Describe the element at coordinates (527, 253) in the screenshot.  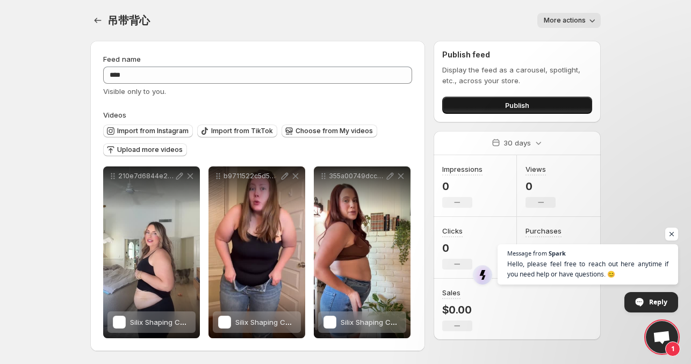
I see `span: Message from` at that location.